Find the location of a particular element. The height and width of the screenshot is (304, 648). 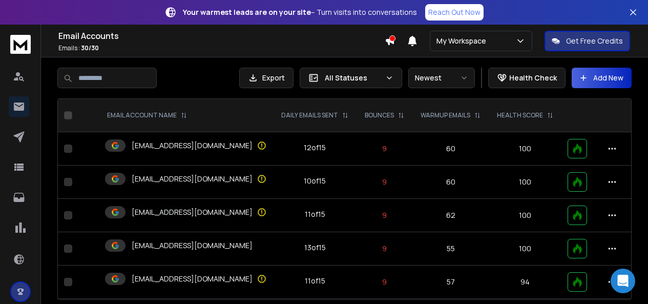

button: Add New is located at coordinates (601, 78).